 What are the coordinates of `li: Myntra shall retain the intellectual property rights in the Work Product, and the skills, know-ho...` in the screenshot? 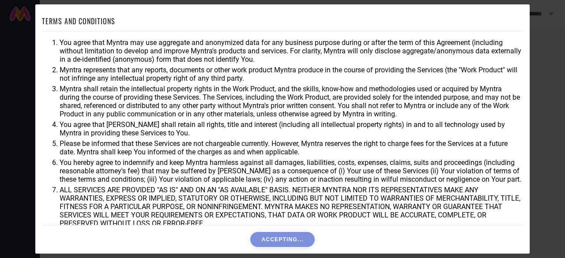 It's located at (291, 102).